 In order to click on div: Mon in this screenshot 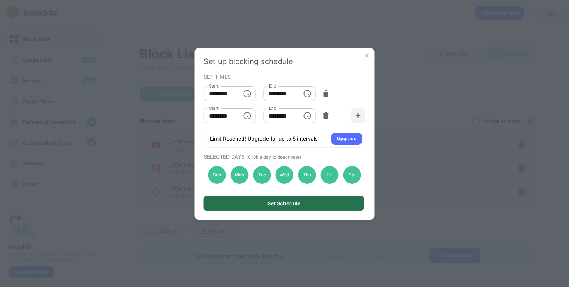, I will do `click(239, 175)`.